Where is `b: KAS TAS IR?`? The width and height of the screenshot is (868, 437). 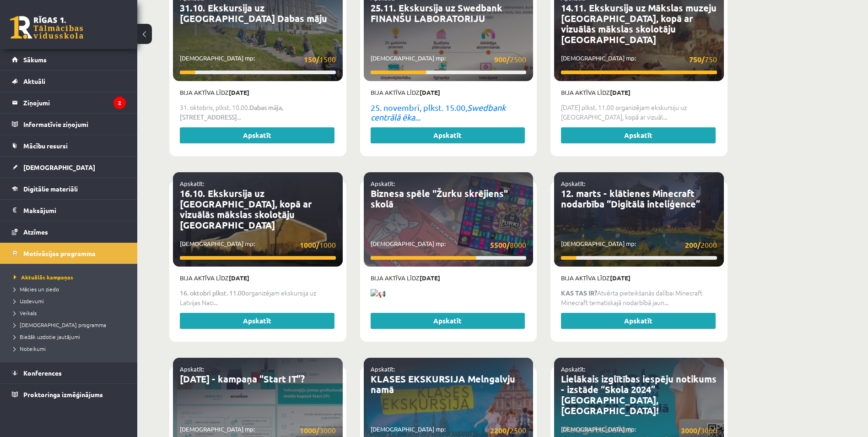 b: KAS TAS IR? is located at coordinates (579, 293).